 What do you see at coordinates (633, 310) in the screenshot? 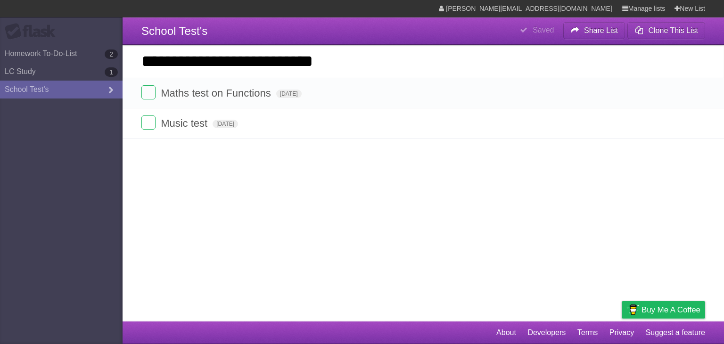
I see `img: Buy me a coffee` at bounding box center [633, 310].